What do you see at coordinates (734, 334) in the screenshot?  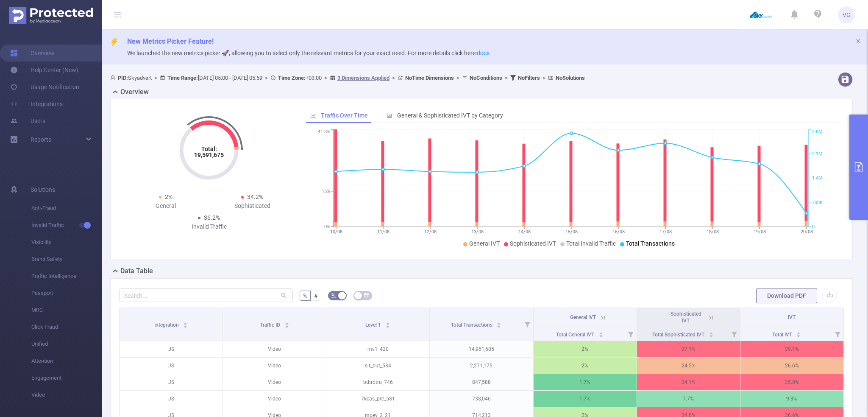 I see `i: Filter menu` at bounding box center [734, 334].